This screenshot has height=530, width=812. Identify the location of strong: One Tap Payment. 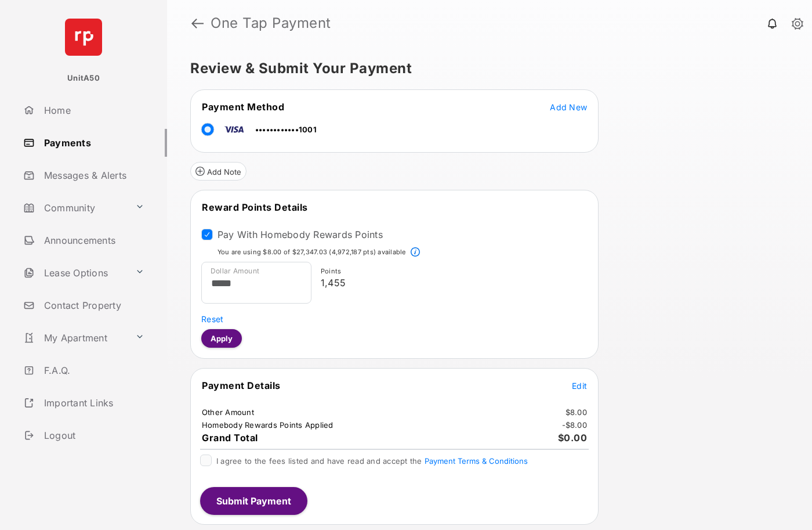
(270, 23).